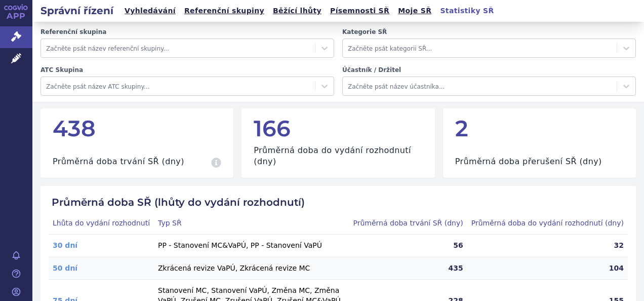 This screenshot has height=301, width=644. What do you see at coordinates (547, 246) in the screenshot?
I see `th: 32` at bounding box center [547, 246].